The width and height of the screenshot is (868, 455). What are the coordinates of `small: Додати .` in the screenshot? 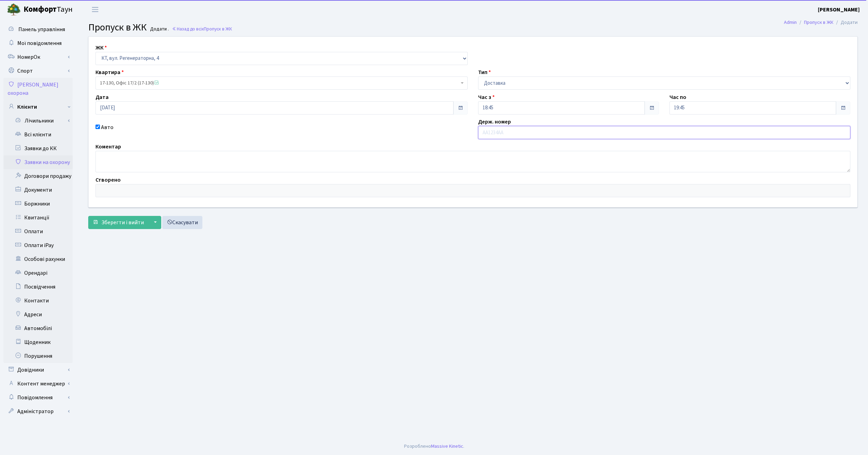 It's located at (159, 29).